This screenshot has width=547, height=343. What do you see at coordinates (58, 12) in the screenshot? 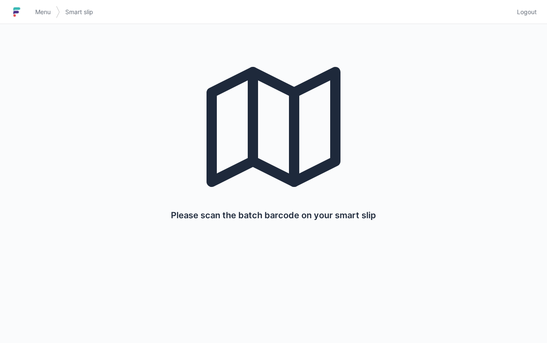
I see `img: svg>` at bounding box center [58, 12].